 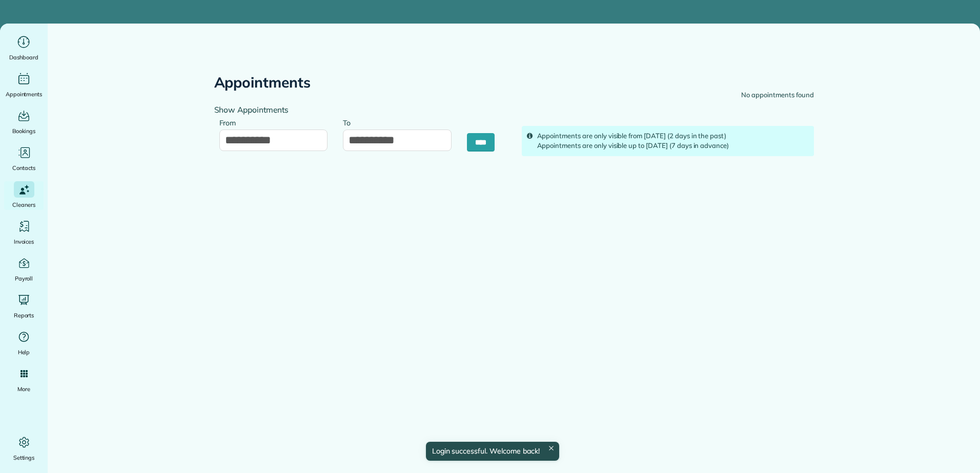 I want to click on a: Cleaners, so click(x=24, y=195).